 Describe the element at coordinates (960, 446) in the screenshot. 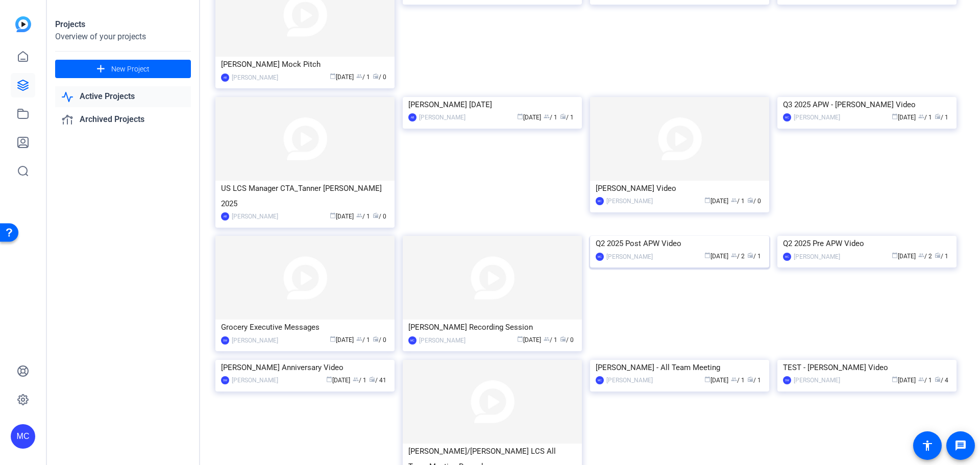

I see `mat-icon: message` at that location.